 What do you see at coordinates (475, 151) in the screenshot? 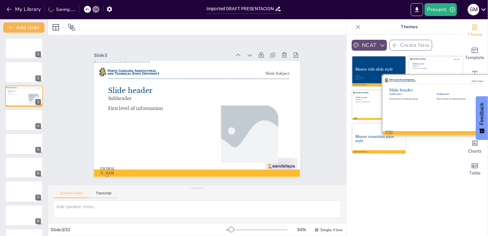
I see `span: Charts` at bounding box center [475, 151].